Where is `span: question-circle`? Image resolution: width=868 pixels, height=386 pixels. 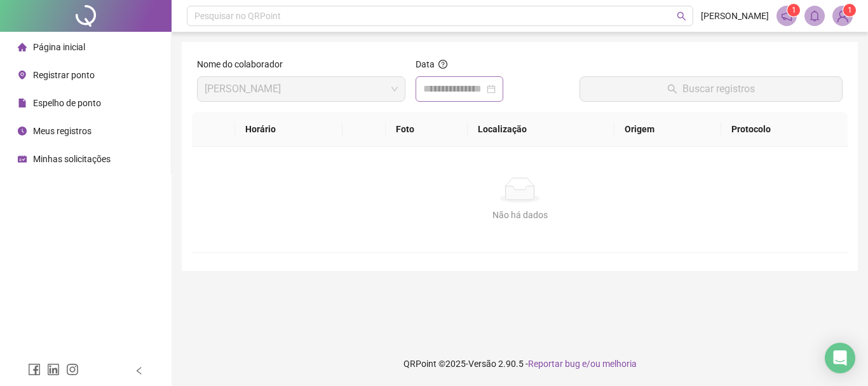
span: question-circle is located at coordinates (443, 64).